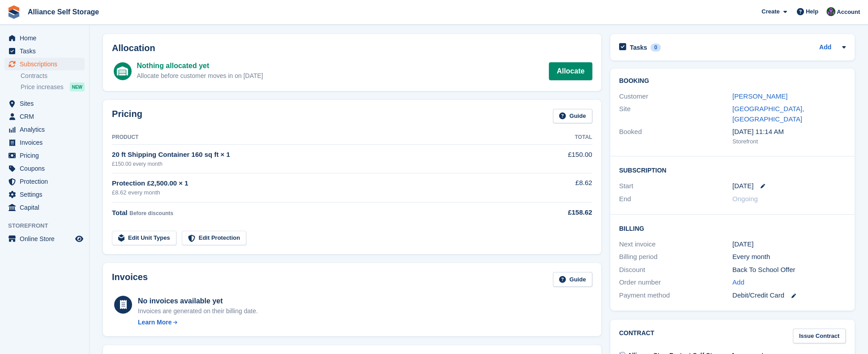 The height and width of the screenshot is (354, 868). Describe the element at coordinates (570, 71) in the screenshot. I see `a: Allocate` at that location.